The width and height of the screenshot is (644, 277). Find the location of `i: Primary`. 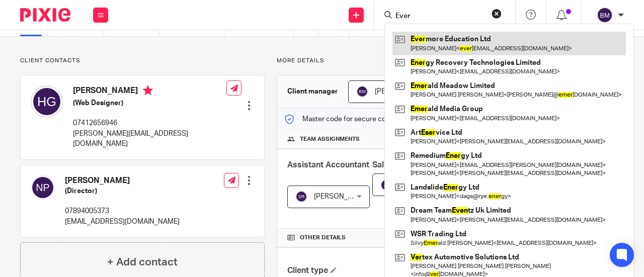

i: Primary is located at coordinates (148, 91).